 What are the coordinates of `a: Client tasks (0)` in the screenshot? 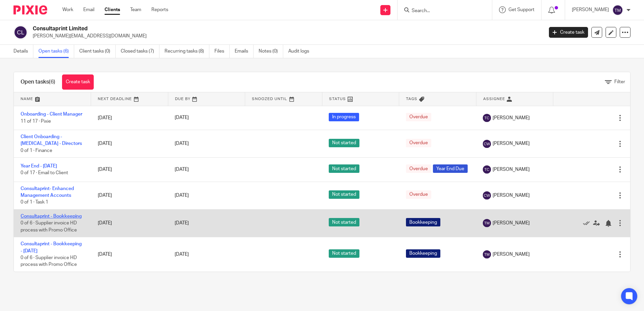 It's located at (98, 51).